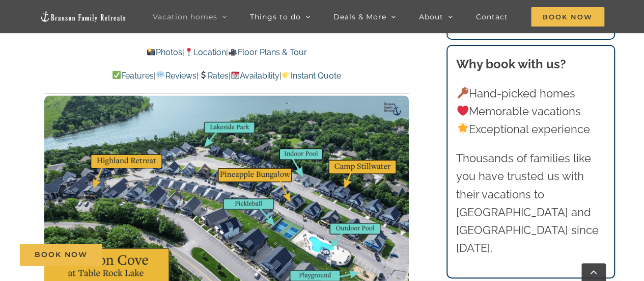 This screenshot has height=281, width=644. What do you see at coordinates (311, 75) in the screenshot?
I see `a: Instant Quote` at bounding box center [311, 75].